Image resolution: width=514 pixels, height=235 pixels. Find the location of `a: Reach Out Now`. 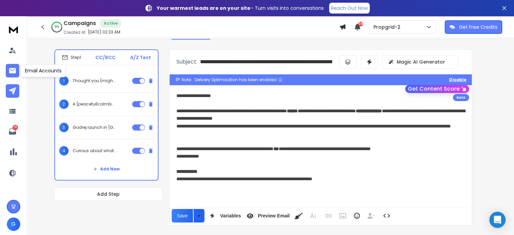

a: Reach Out Now is located at coordinates (349, 8).